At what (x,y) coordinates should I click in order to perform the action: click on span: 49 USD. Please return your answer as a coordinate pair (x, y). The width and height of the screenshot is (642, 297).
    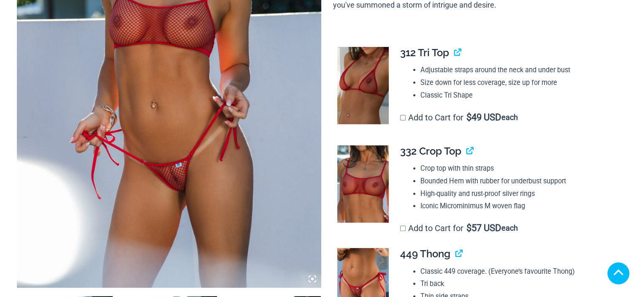
    Looking at the image, I should click on (483, 117).